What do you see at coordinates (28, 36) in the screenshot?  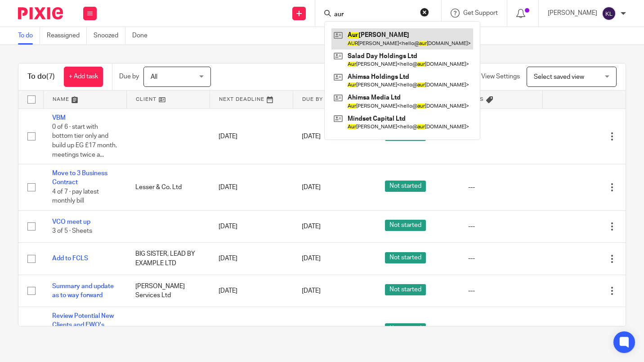 I see `a: To do` at bounding box center [28, 36].